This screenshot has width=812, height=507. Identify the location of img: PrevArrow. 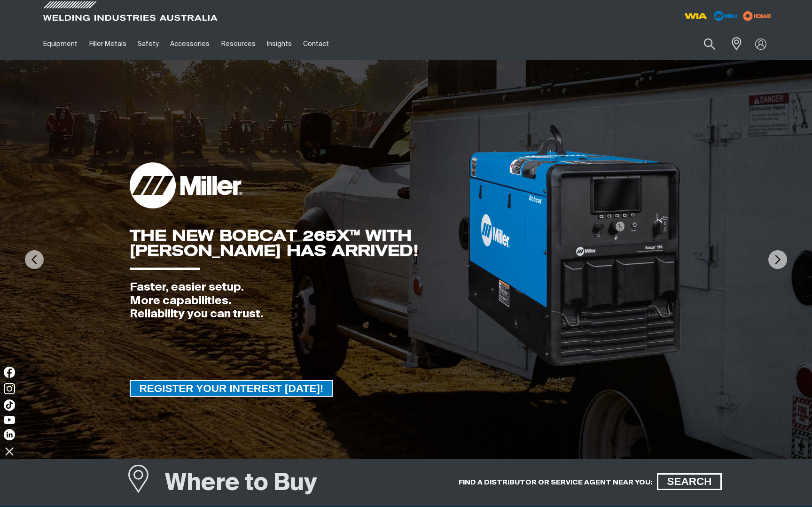
(34, 259).